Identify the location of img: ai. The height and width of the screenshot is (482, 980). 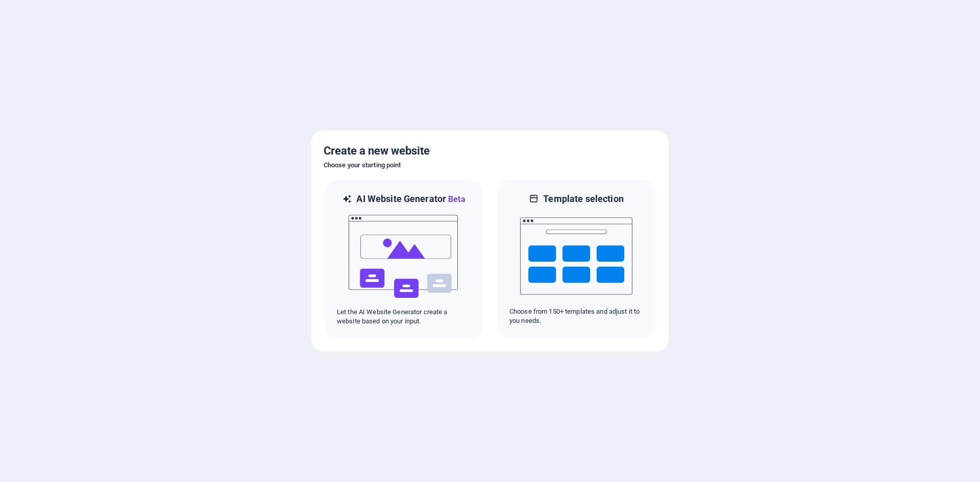
(404, 257).